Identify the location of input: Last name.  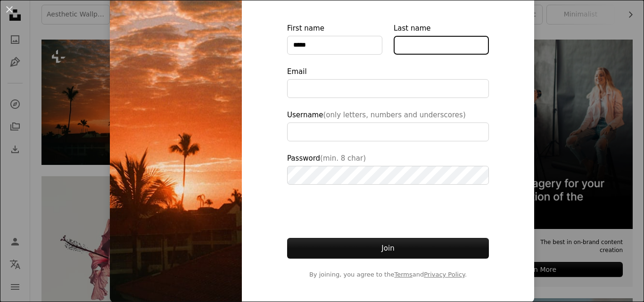
(441, 45).